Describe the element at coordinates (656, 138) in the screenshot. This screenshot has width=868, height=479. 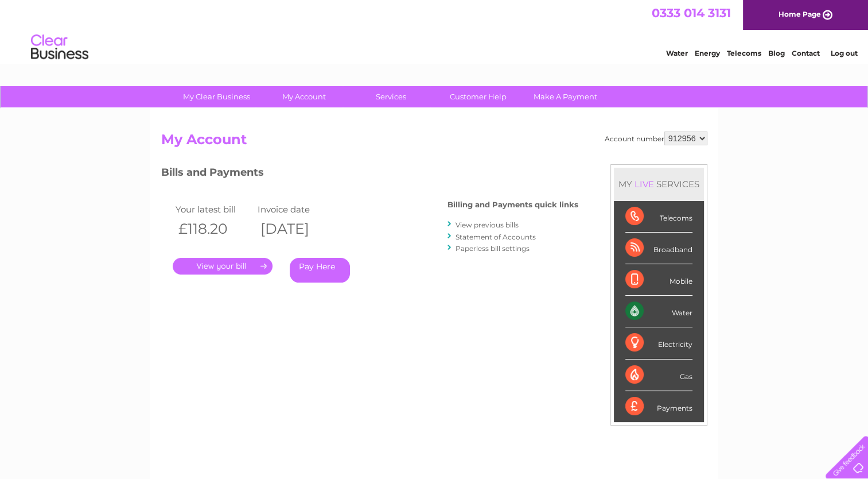
I see `div: Account number` at that location.